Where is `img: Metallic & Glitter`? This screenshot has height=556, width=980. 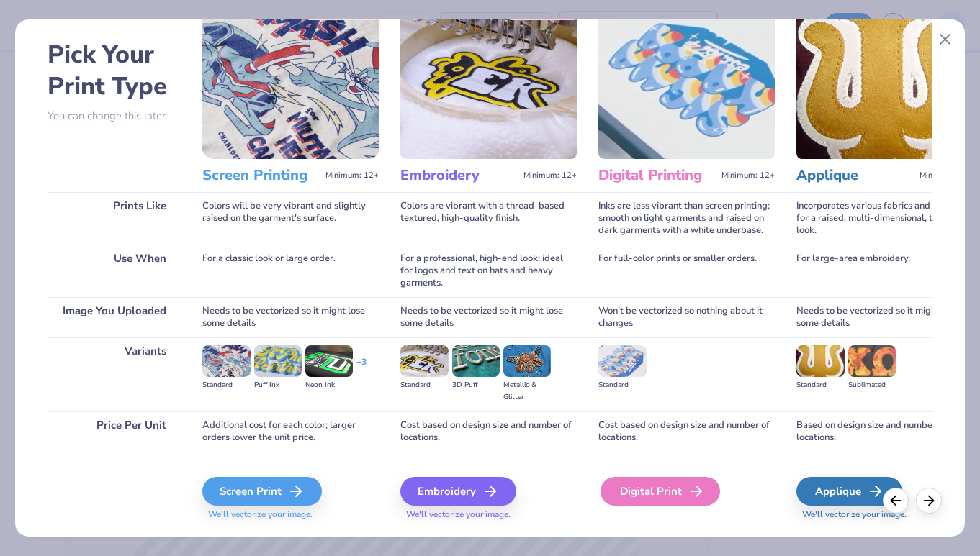
img: Metallic & Glitter is located at coordinates (527, 361).